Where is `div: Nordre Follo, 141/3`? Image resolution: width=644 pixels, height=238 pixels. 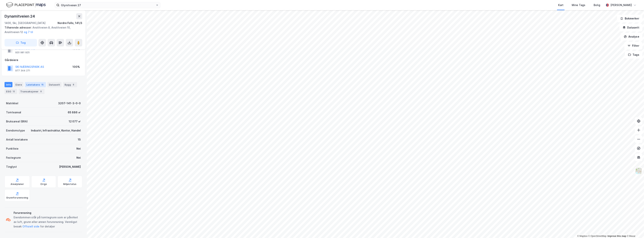
div: Nordre Follo, 141/3 is located at coordinates (70, 23).